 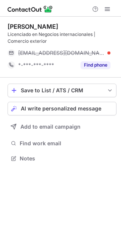 What do you see at coordinates (62, 109) in the screenshot?
I see `button: AI write personalized message` at bounding box center [62, 109].